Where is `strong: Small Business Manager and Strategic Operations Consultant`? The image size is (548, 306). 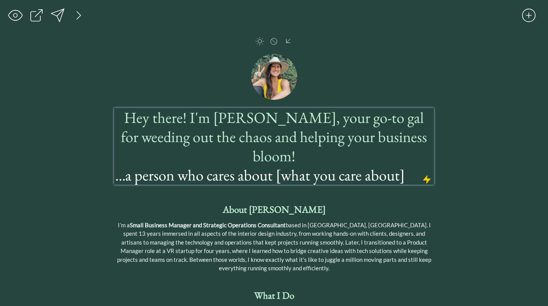 strong: Small Business Manager and Strategic Operations Consultant is located at coordinates (208, 225).